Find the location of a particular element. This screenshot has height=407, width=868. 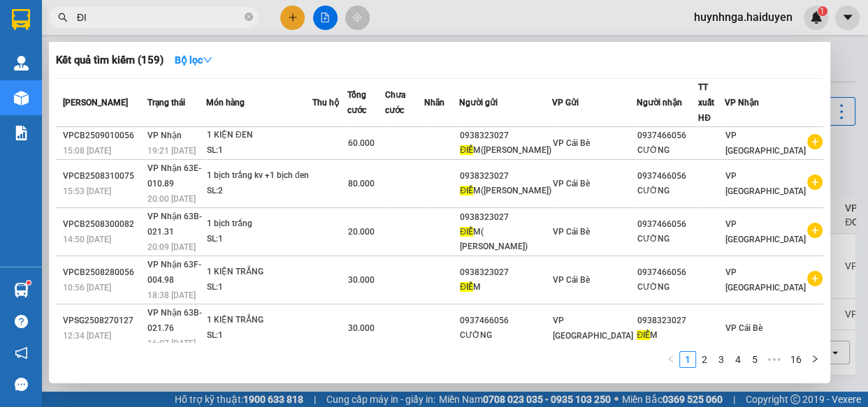

span: Người gửi is located at coordinates (478, 103).